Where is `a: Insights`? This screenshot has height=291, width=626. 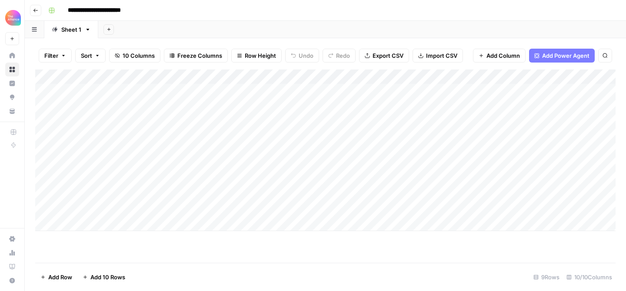
a: Insights is located at coordinates (12, 84).